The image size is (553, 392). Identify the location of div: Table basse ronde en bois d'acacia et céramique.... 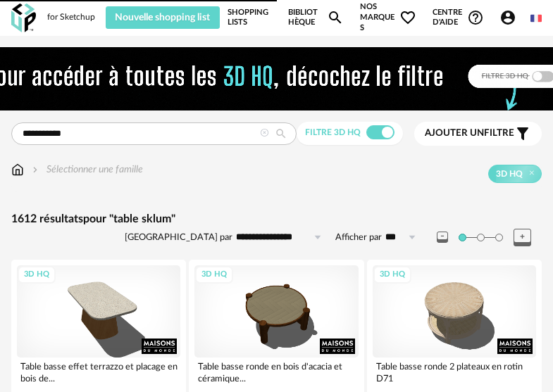
(276, 372).